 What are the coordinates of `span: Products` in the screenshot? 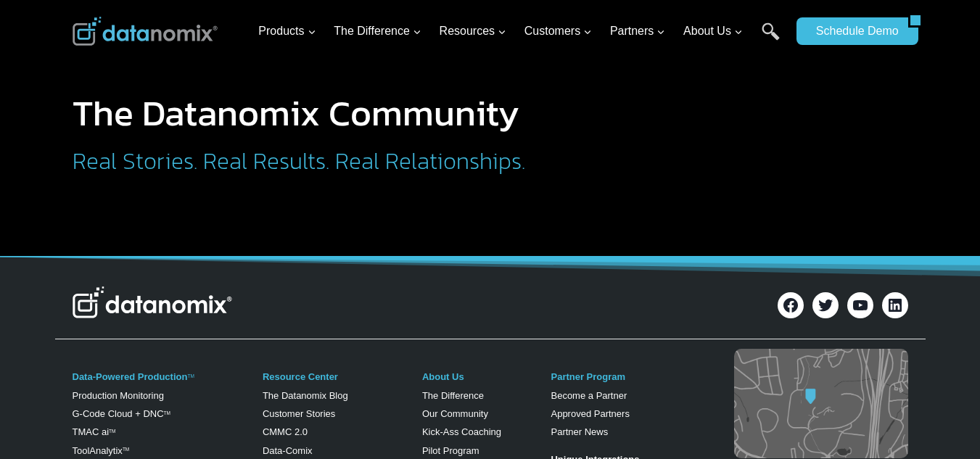 It's located at (286, 32).